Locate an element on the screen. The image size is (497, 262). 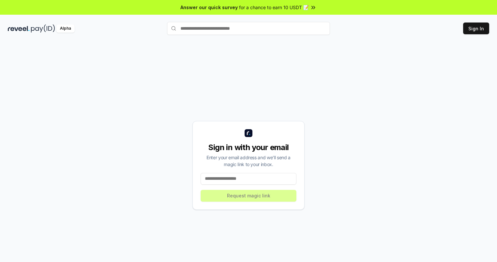
button: Sign In is located at coordinates (476, 28).